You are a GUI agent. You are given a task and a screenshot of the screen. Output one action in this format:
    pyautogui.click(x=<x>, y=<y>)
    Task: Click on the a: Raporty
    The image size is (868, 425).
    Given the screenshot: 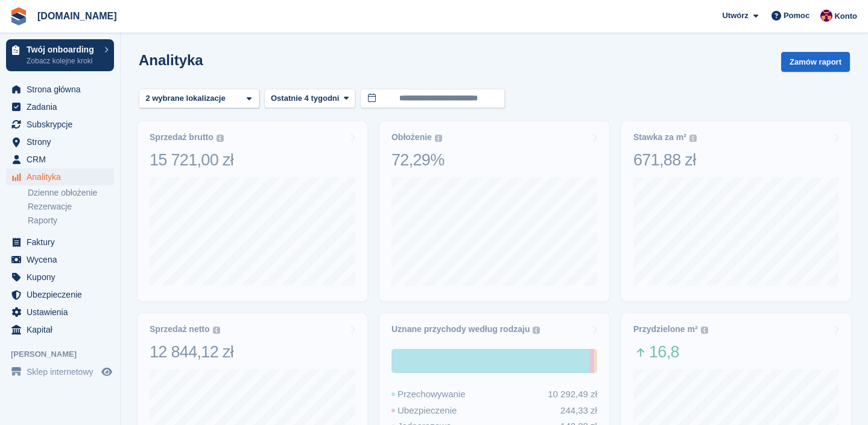 What is the action you would take?
    pyautogui.click(x=70, y=220)
    